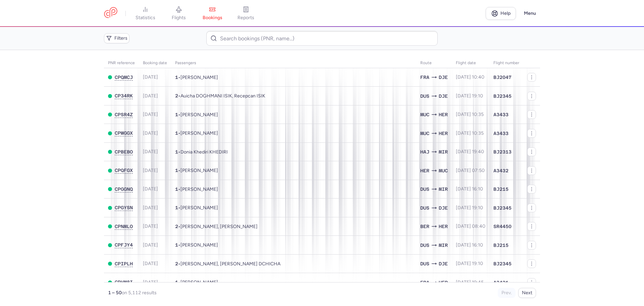  Describe the element at coordinates (506, 63) in the screenshot. I see `th: Flight number` at that location.